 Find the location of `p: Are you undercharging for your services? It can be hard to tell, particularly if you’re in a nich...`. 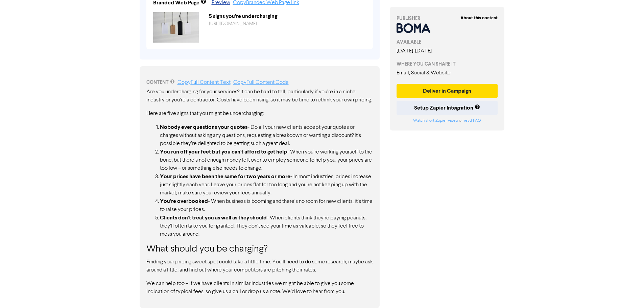

p: Are you undercharging for your services? It can be hard to tell, particularly if you’re in a nich... is located at coordinates (260, 96).